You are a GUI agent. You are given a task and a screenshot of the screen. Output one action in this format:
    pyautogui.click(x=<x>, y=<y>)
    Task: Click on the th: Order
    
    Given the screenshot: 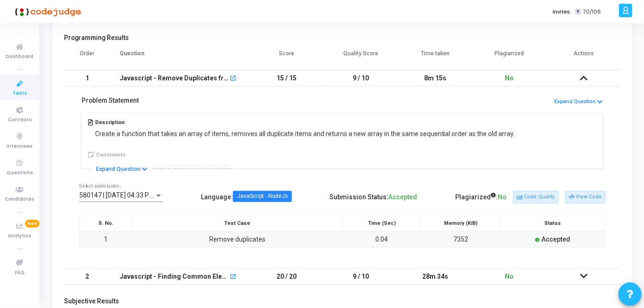 What is the action you would take?
    pyautogui.click(x=87, y=57)
    